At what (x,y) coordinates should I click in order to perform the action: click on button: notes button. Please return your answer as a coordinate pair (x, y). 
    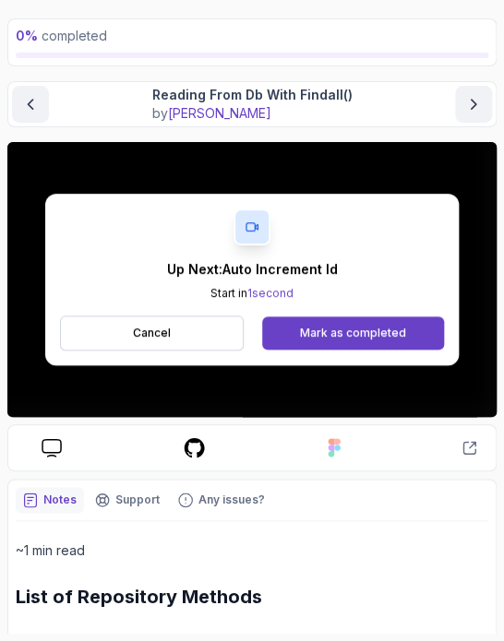
    Looking at the image, I should click on (50, 500).